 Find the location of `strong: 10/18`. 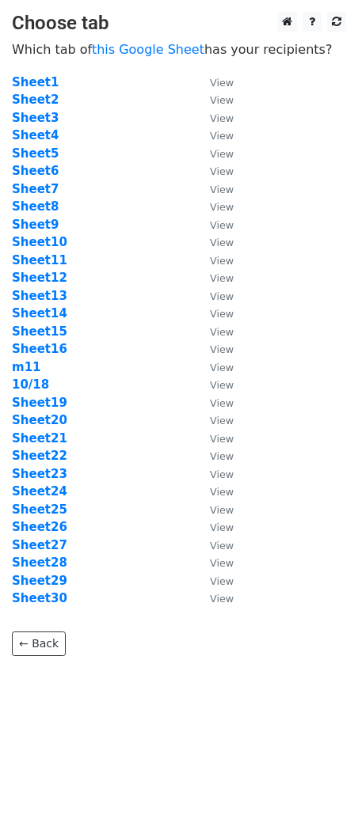

strong: 10/18 is located at coordinates (30, 385).